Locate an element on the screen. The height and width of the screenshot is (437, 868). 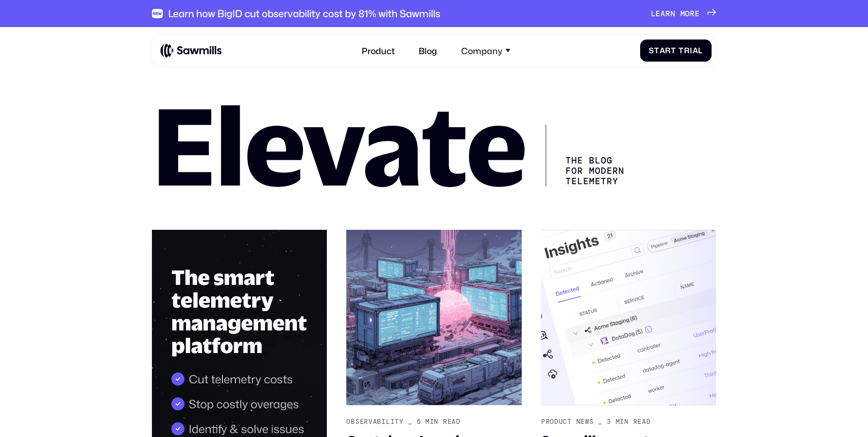
span: L is located at coordinates (653, 13).